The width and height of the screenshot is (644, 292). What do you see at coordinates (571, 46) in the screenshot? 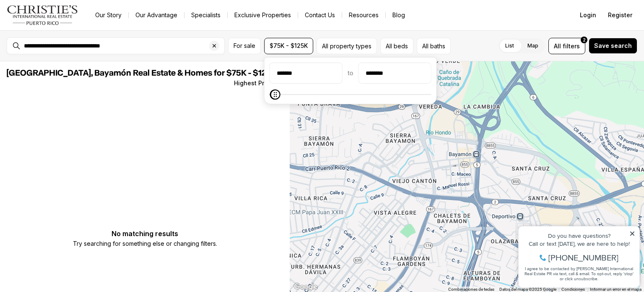
I see `span: filters` at bounding box center [571, 46].